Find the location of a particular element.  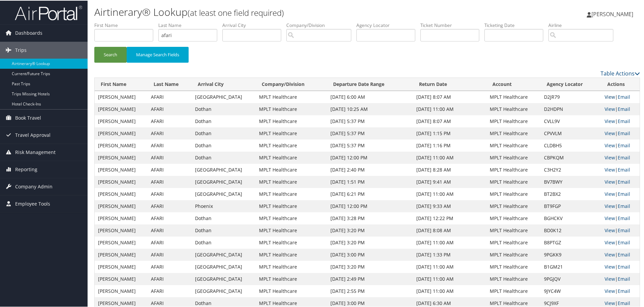

td: D2HDPN is located at coordinates (571, 109).